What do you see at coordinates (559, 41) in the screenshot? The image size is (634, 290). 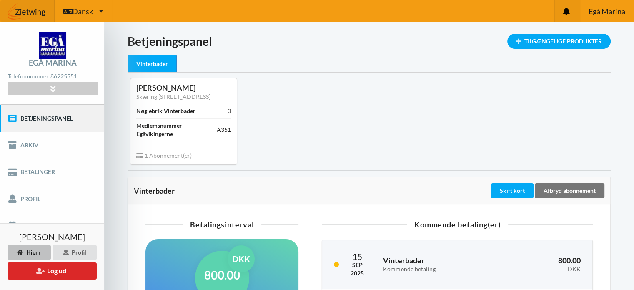 I see `div: Tilgængelige Produkter` at bounding box center [559, 41].